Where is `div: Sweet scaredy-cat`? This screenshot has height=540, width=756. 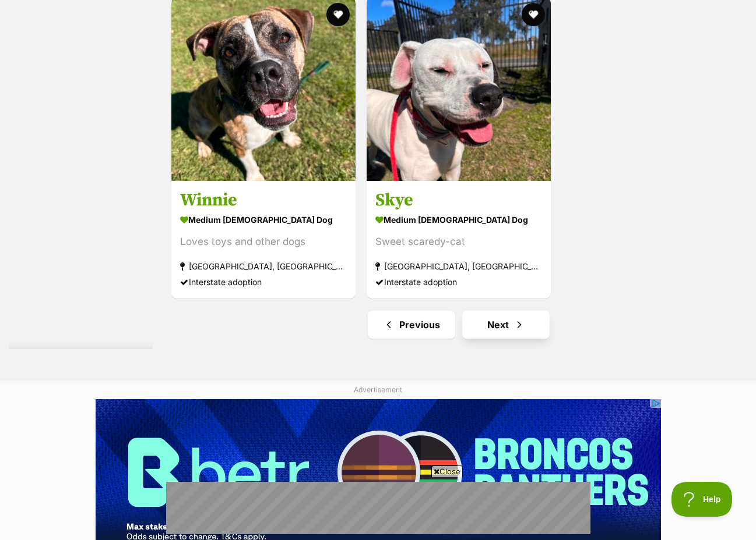
div: Sweet scaredy-cat is located at coordinates (459, 242).